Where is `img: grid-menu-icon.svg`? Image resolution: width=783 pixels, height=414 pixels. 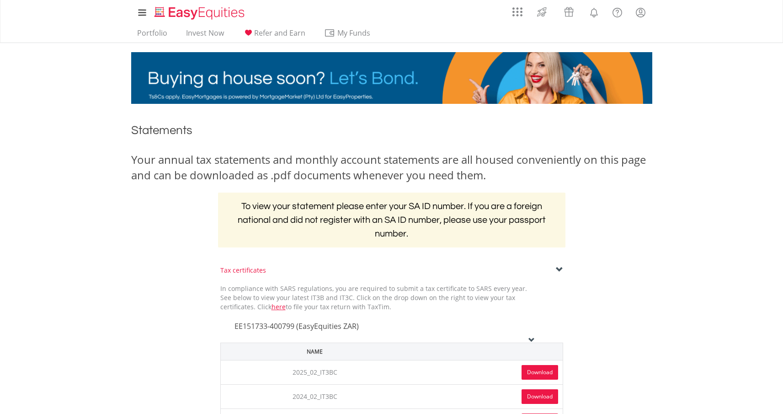
img: grid-menu-icon.svg is located at coordinates (518, 12).